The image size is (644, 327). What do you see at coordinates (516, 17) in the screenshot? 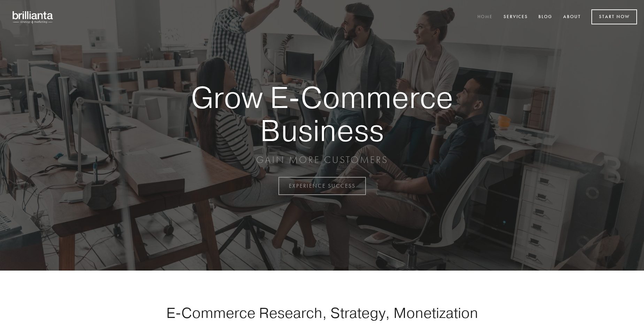
I see `a: Services` at bounding box center [516, 17].